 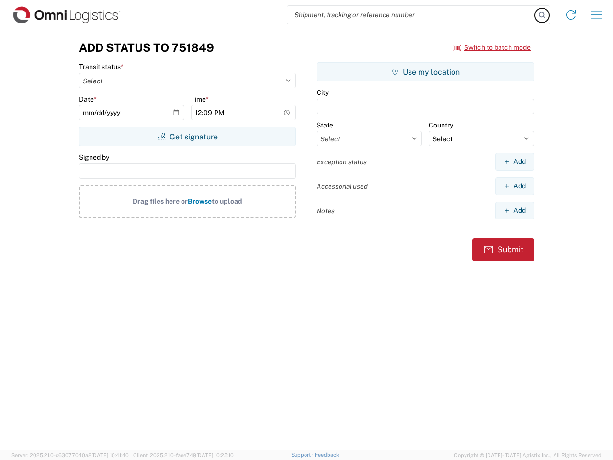 What do you see at coordinates (411, 15) in the screenshot?
I see `input: Shipment, tracking or reference number` at bounding box center [411, 15].